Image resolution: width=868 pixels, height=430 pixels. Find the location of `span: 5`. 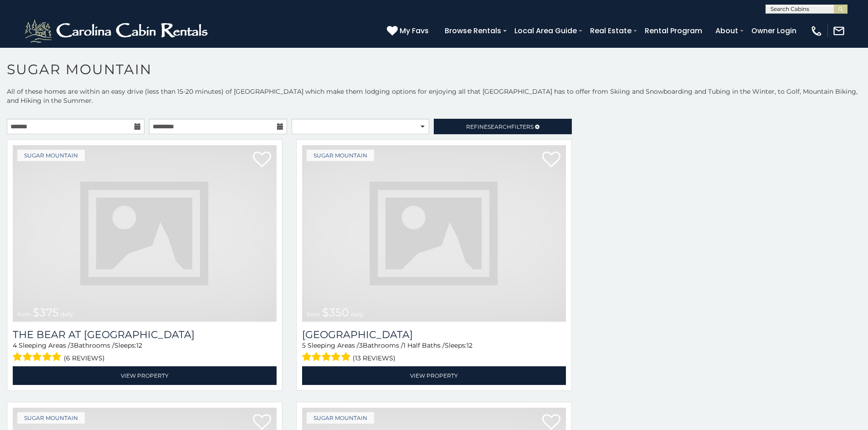

span: 5 is located at coordinates (304, 345).